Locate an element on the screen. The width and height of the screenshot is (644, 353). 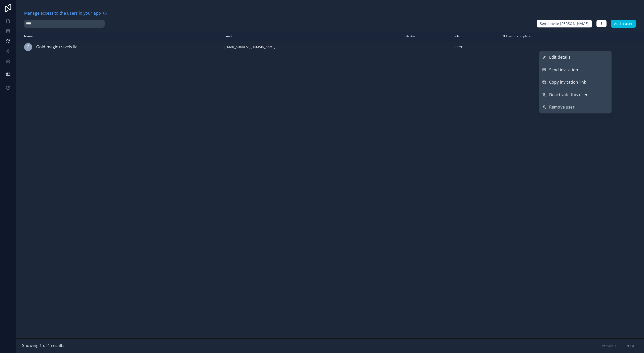
span: Remove user is located at coordinates (562, 108).